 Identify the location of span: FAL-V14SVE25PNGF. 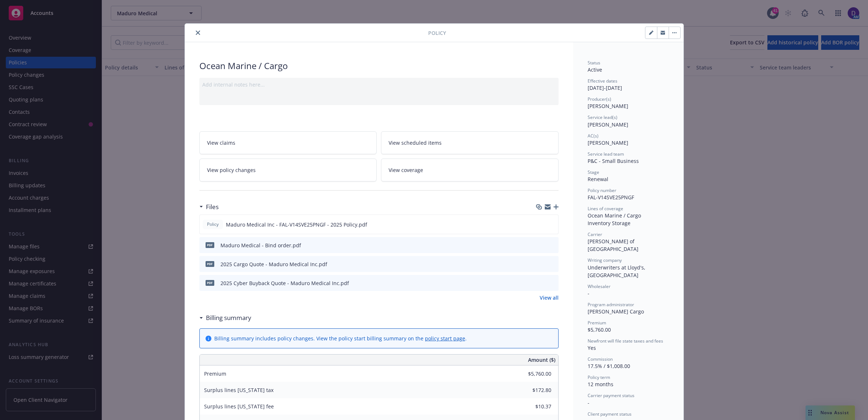
(610, 197).